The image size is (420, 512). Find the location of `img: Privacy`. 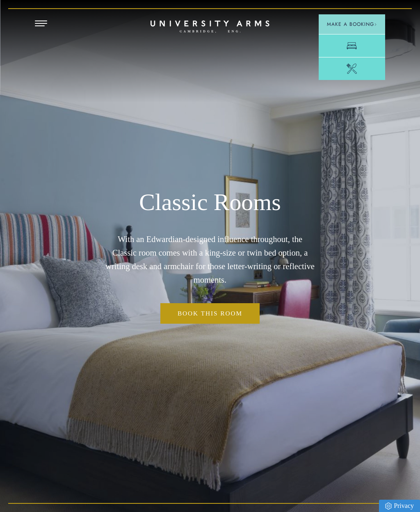

img: Privacy is located at coordinates (388, 506).